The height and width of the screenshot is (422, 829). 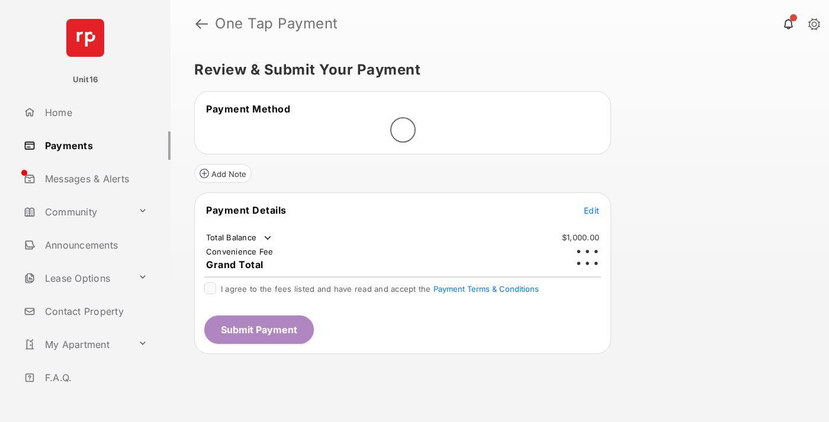 What do you see at coordinates (239, 238) in the screenshot?
I see `td: Total Balance` at bounding box center [239, 238].